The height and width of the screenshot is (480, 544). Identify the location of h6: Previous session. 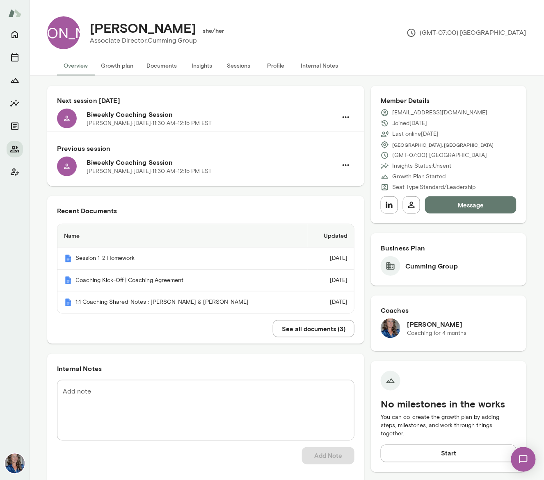
(205, 148).